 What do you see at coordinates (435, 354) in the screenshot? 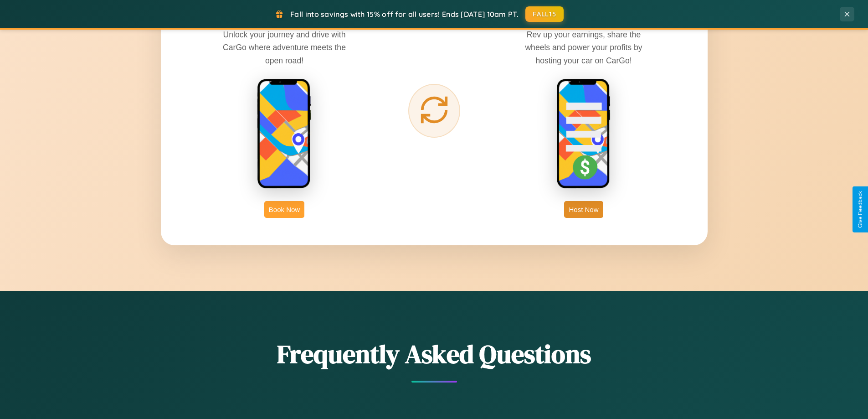
I see `h2: Frequently Asked Questions` at bounding box center [435, 354].